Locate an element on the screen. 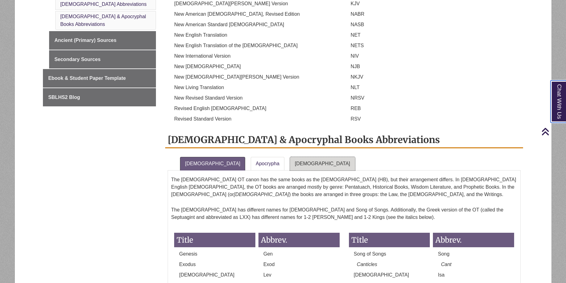 The height and width of the screenshot is (283, 566). p: NKJV is located at coordinates (432, 77).